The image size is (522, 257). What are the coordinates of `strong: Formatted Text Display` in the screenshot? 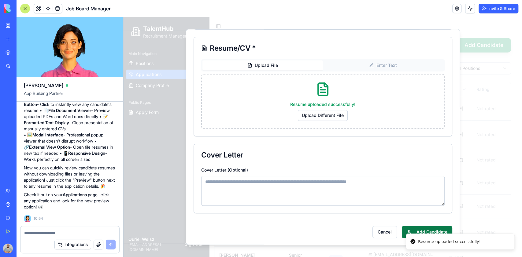 It's located at (46, 123).